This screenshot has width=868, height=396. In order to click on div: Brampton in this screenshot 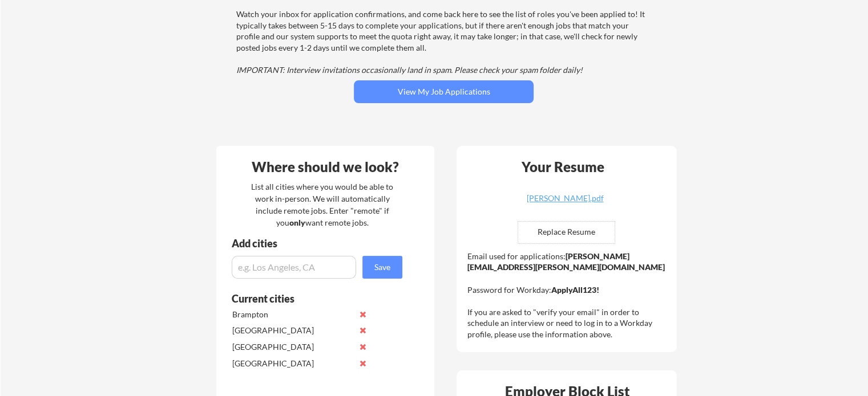, I will do `click(292, 315)`.